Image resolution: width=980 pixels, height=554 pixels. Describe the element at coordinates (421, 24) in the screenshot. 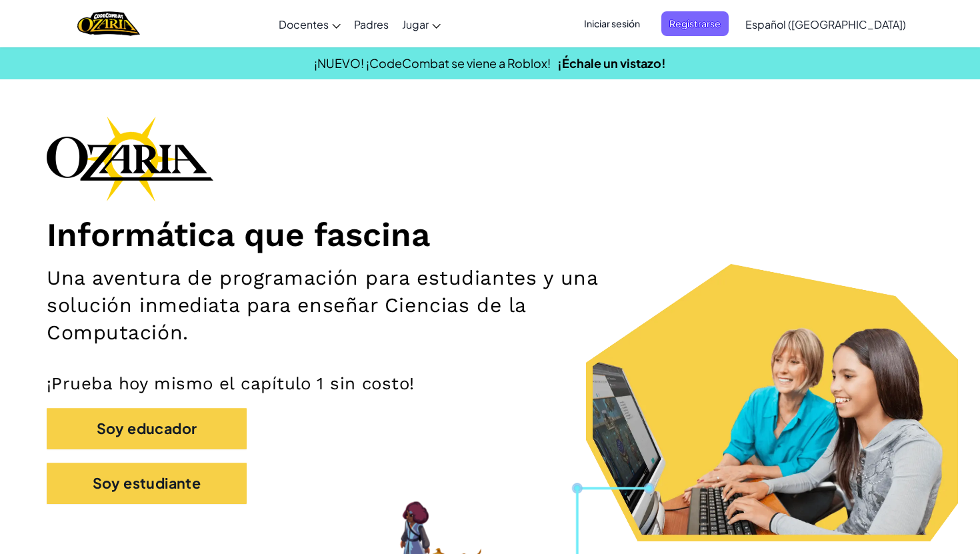

I see `a: Jugar` at that location.